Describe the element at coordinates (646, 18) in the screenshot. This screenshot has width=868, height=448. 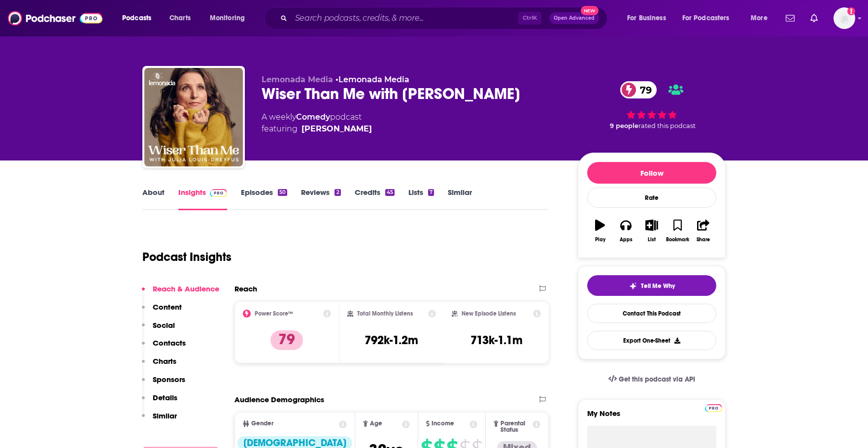
I see `span: For Business` at that location.